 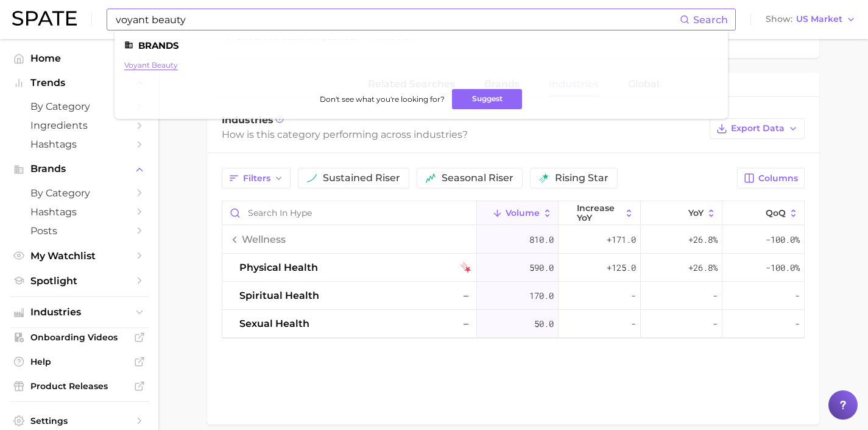 I want to click on a: Ingredients, so click(x=79, y=125).